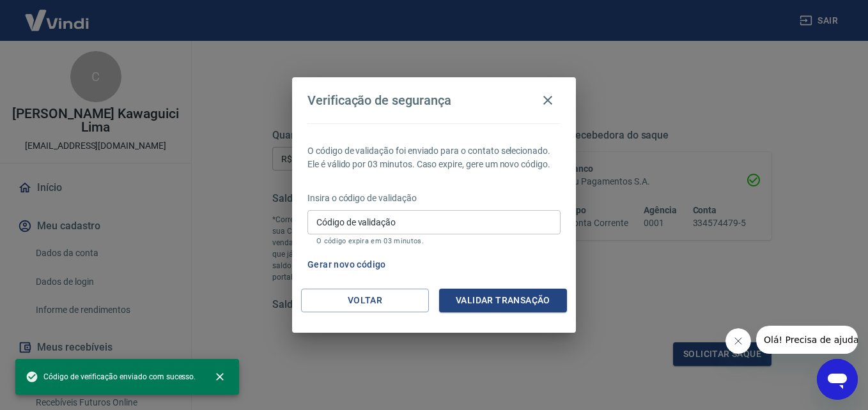  What do you see at coordinates (220, 376) in the screenshot?
I see `button: close` at bounding box center [220, 376].